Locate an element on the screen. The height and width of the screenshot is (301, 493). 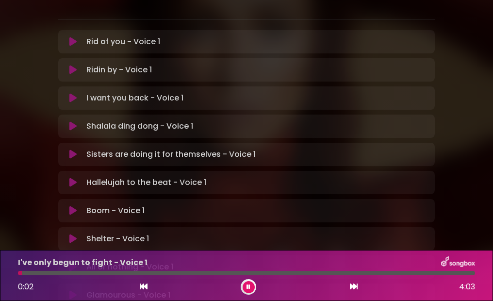
p: I've only begun to fight - Voice 1 is located at coordinates (82, 262).